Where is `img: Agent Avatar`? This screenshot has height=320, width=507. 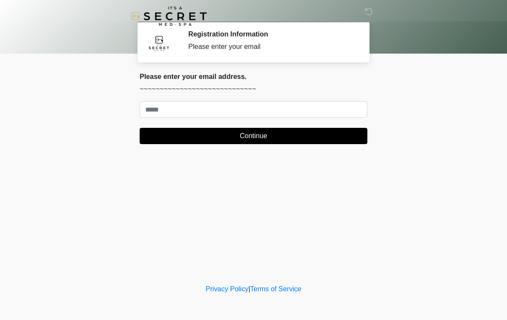
img: Agent Avatar is located at coordinates (159, 43).